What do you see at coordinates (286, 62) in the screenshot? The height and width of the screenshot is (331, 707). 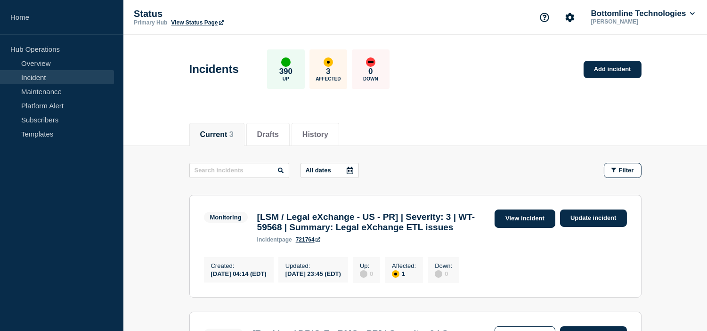 I see `div: up` at bounding box center [286, 62].